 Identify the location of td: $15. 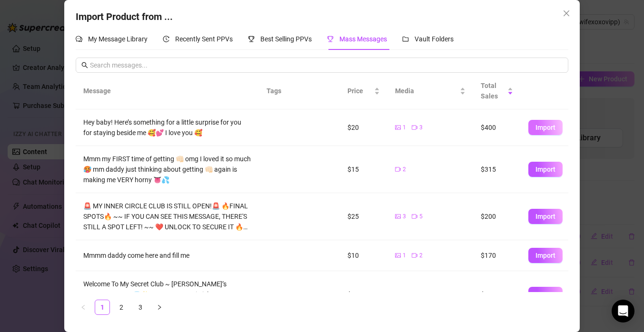
(364, 169).